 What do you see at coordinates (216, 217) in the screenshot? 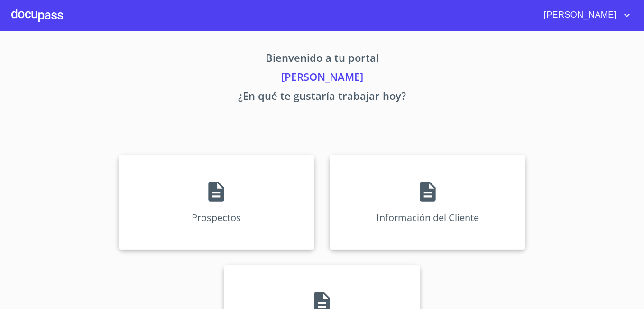
I see `p: Prospectos` at bounding box center [216, 217].